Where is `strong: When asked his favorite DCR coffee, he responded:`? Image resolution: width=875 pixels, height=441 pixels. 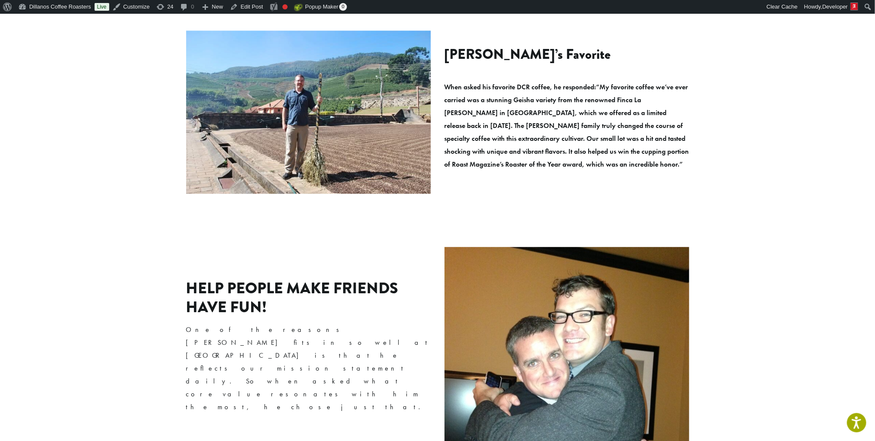 strong: When asked his favorite DCR coffee, he responded: is located at coordinates (566, 125).